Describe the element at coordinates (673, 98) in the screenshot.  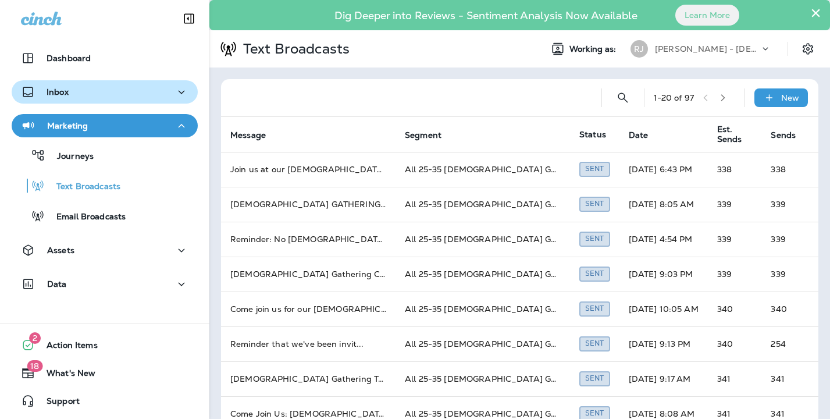
I see `div: 1 - 20 of 97` at that location.